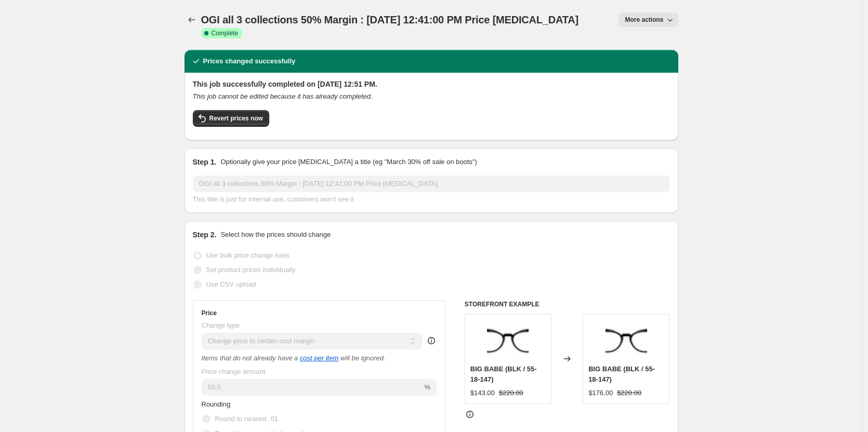 The image size is (868, 432). Describe the element at coordinates (363, 358) in the screenshot. I see `i: will be ignored.` at that location.